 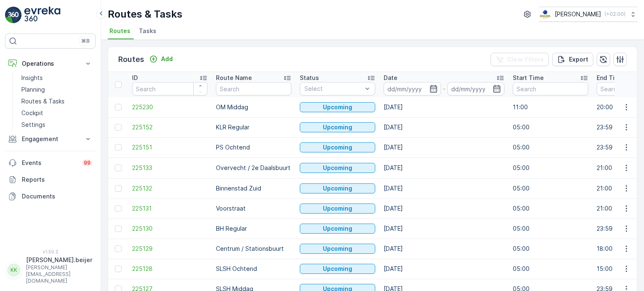 I want to click on p: Select, so click(x=333, y=89).